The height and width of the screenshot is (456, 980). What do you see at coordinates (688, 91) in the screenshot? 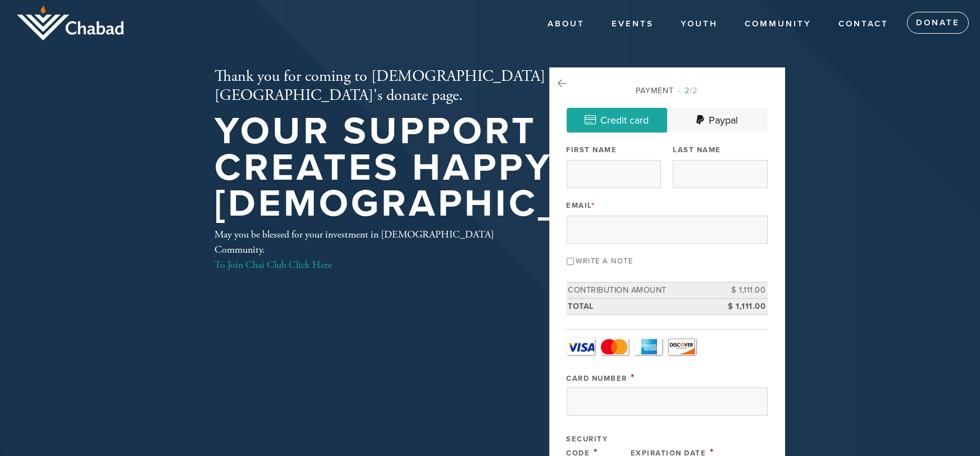
I see `span: 2` at bounding box center [688, 91].